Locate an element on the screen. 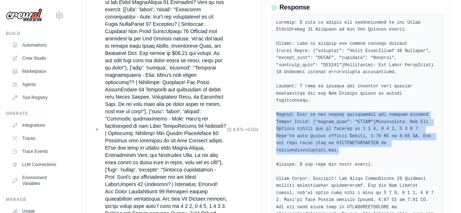  div: Operate is located at coordinates (35, 114).